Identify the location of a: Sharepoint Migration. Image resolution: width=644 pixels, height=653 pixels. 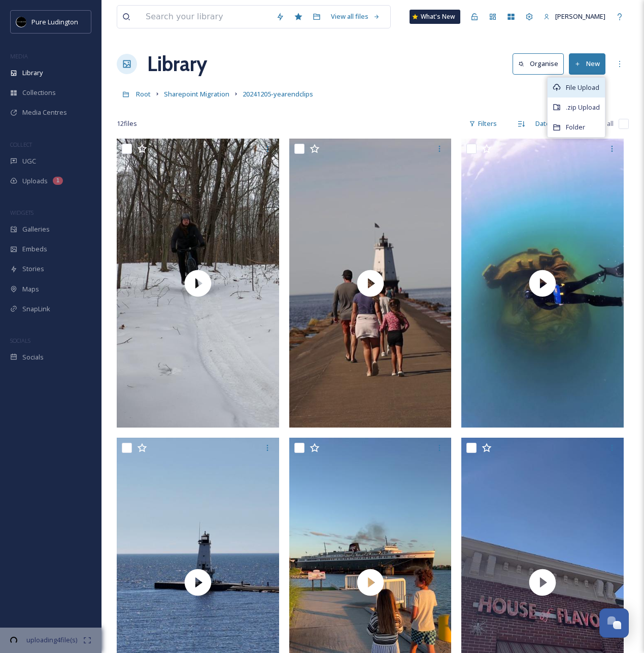
(196, 94).